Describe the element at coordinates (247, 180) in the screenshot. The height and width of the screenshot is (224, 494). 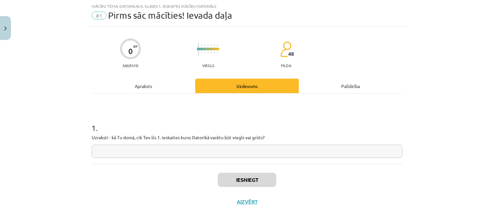
I see `button: Iesniegt` at that location.